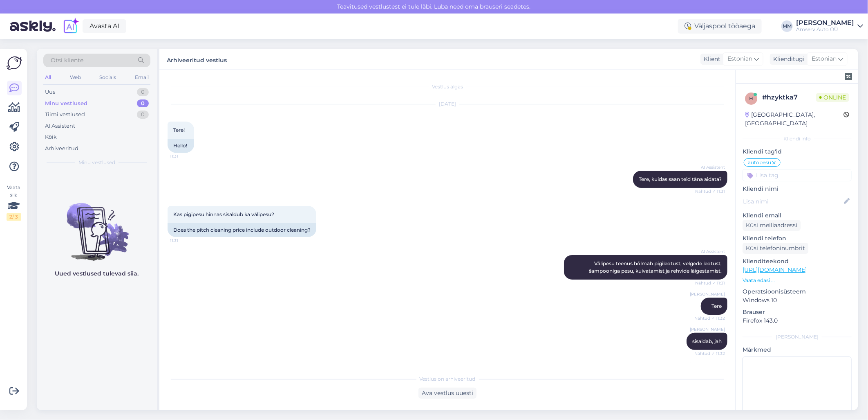 This screenshot has width=868, height=420. Describe the element at coordinates (142, 77) in the screenshot. I see `div: Email` at that location.